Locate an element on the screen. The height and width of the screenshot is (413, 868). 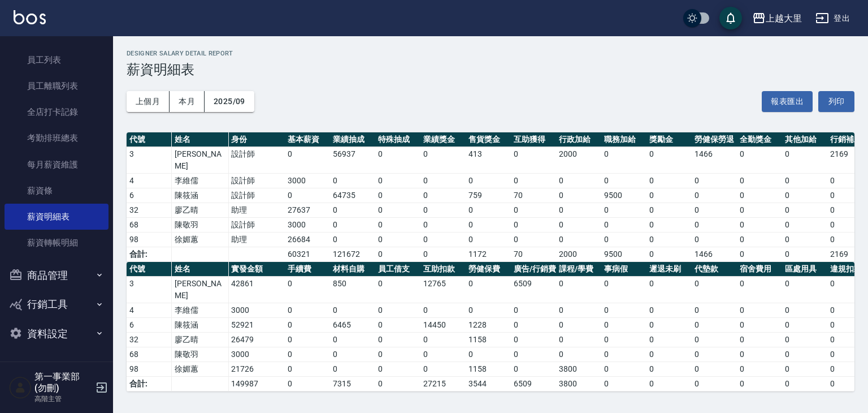
th: 事病假 is located at coordinates (624, 269).